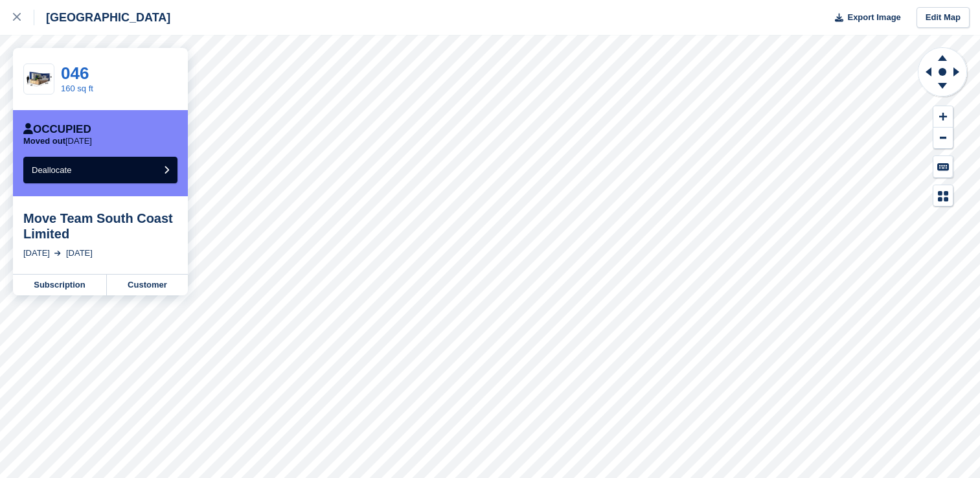  What do you see at coordinates (864, 17) in the screenshot?
I see `button: Export Image` at bounding box center [864, 17].